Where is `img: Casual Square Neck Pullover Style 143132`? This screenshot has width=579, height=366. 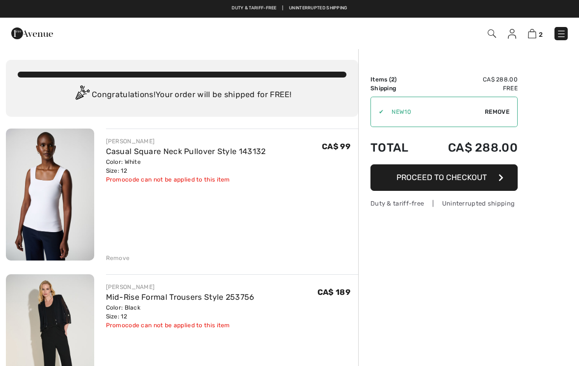 img: Casual Square Neck Pullover Style 143132 is located at coordinates (50, 194).